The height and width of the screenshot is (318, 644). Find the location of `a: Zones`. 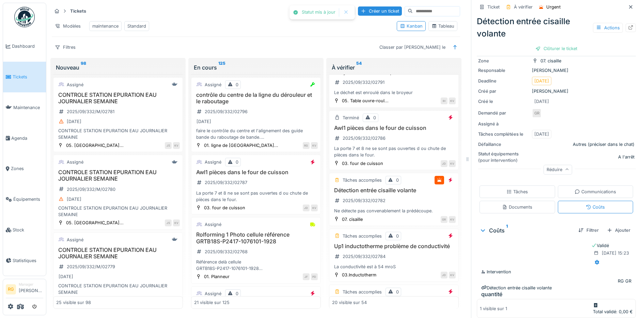

a: Zones is located at coordinates (25, 169).